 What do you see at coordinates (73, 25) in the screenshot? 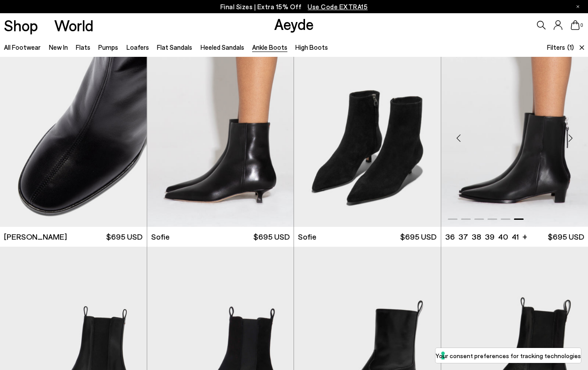
I see `a: World` at bounding box center [73, 25].